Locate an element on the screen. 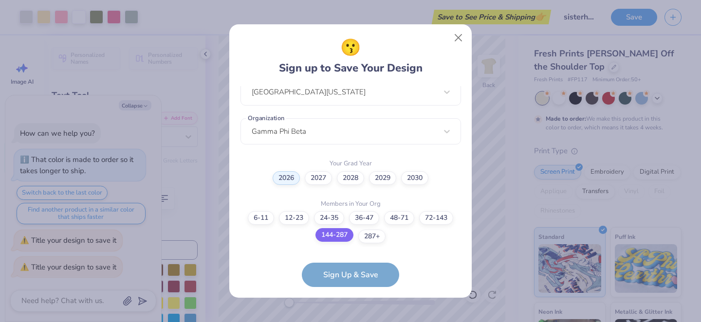 The height and width of the screenshot is (322, 701). label: 12-23 is located at coordinates (294, 218).